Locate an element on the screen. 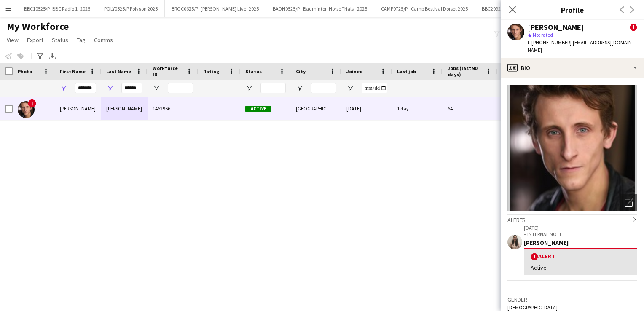 The width and height of the screenshot is (644, 311). div: Bio is located at coordinates (572, 68).